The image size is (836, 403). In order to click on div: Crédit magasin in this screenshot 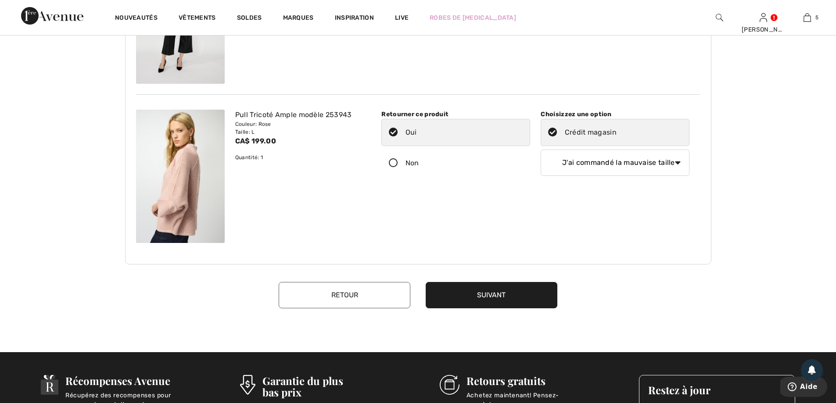, I will do `click(591, 133)`.